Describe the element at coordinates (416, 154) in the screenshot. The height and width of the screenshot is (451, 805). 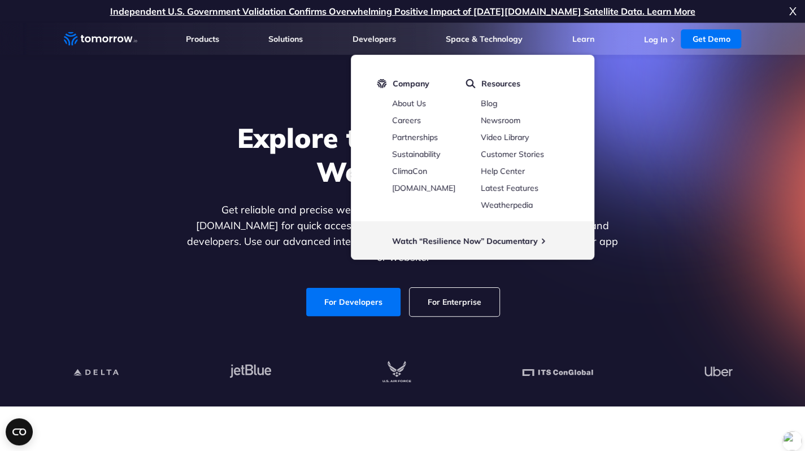
I see `a: Sustainability` at that location.